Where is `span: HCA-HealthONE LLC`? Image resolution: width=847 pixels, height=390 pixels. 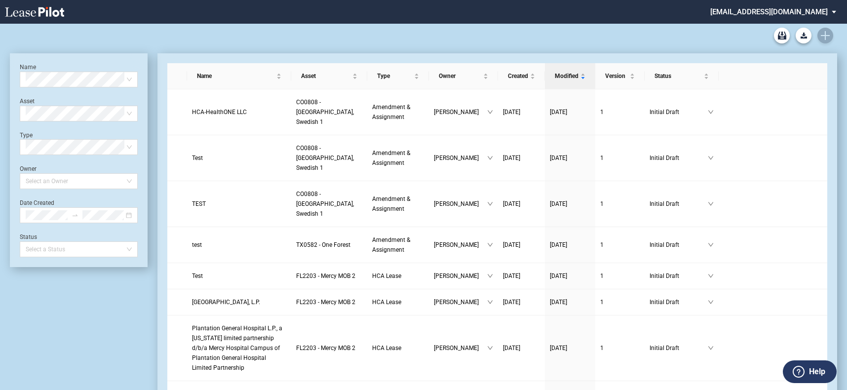 span: HCA-HealthONE LLC is located at coordinates (219, 112).